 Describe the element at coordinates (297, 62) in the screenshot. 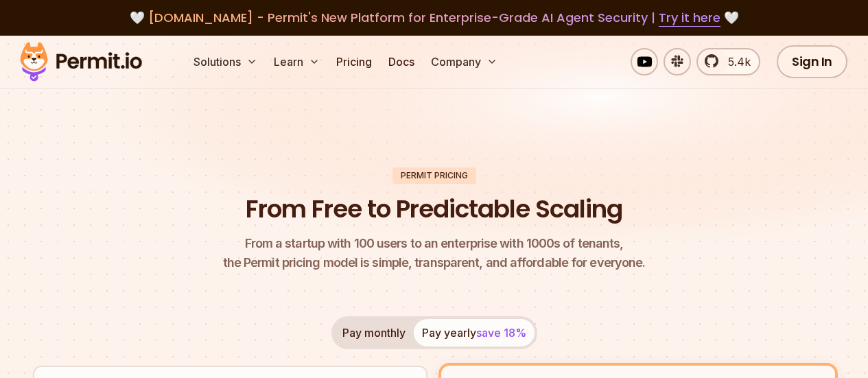

I see `button: Learn` at that location.